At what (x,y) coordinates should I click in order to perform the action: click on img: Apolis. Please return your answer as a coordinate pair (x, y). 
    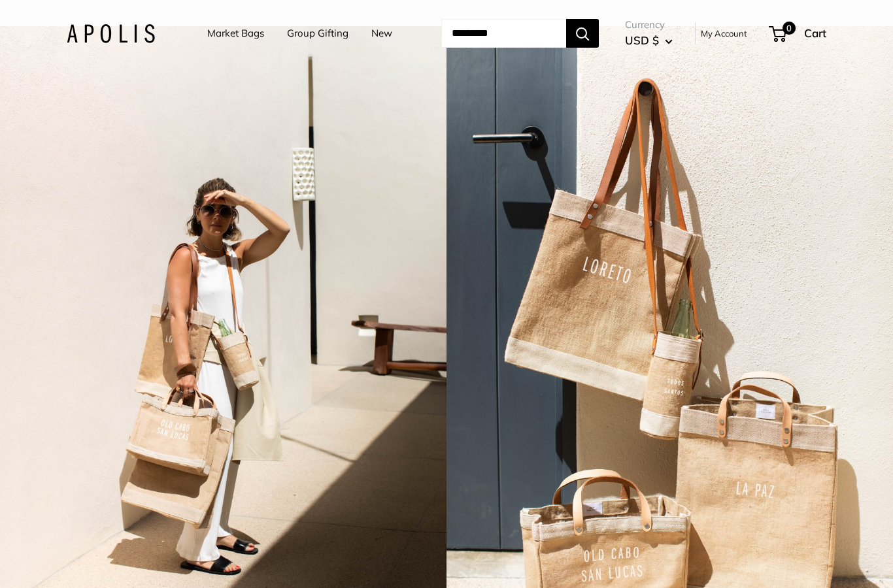
    Looking at the image, I should click on (111, 34).